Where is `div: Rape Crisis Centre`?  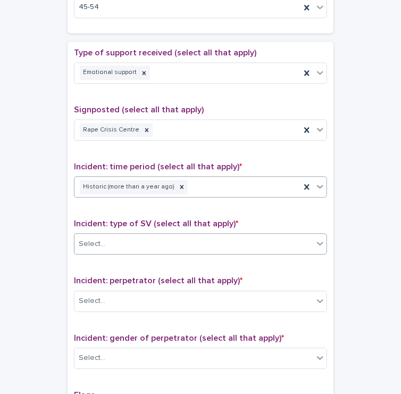
div: Rape Crisis Centre is located at coordinates (110, 130).